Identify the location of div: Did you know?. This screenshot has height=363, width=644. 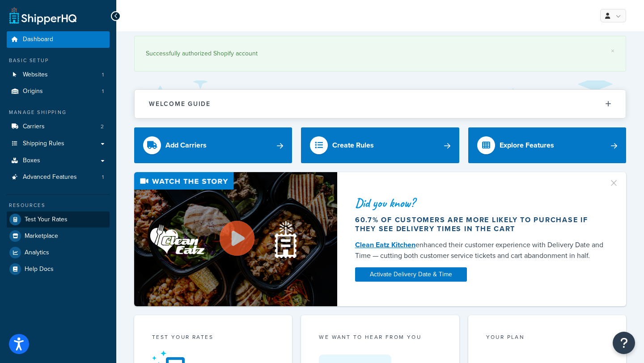
(480, 203).